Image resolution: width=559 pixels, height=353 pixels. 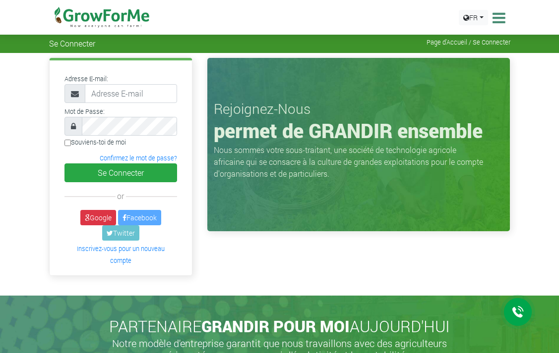 What do you see at coordinates (473, 17) in the screenshot?
I see `a: FR` at bounding box center [473, 17].